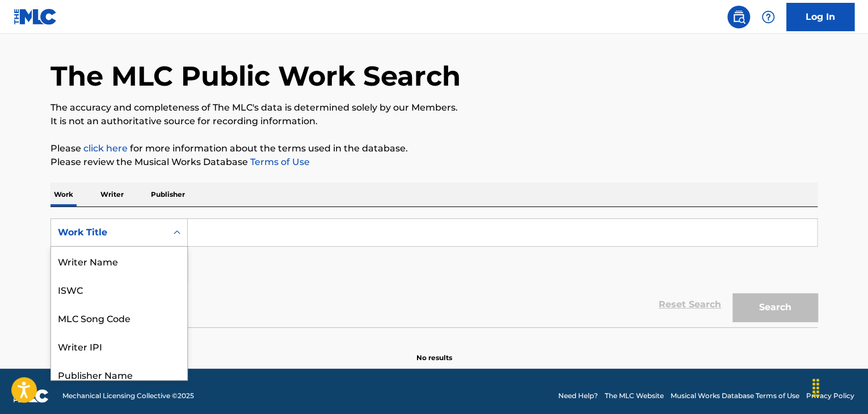 The image size is (868, 414). I want to click on a: Public Search, so click(739, 17).